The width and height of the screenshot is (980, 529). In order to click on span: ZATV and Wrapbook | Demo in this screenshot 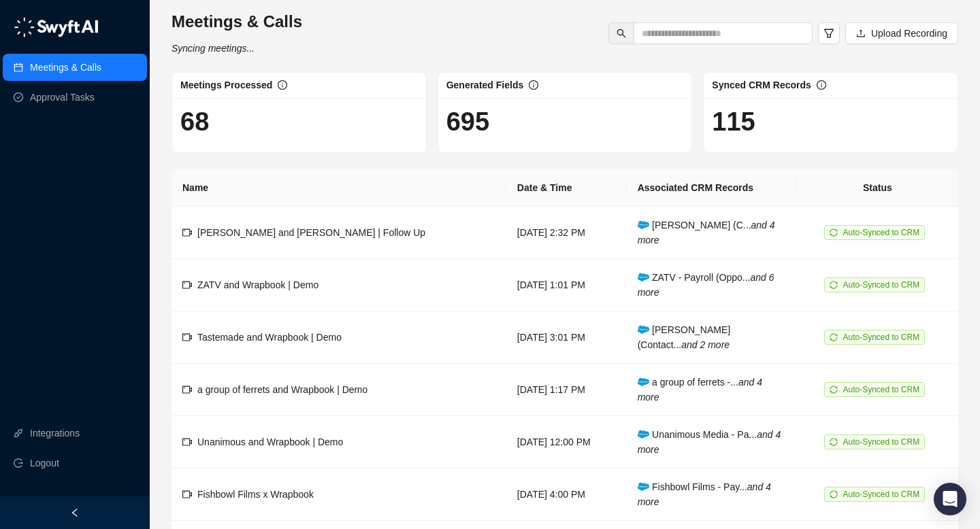, I will do `click(258, 285)`.